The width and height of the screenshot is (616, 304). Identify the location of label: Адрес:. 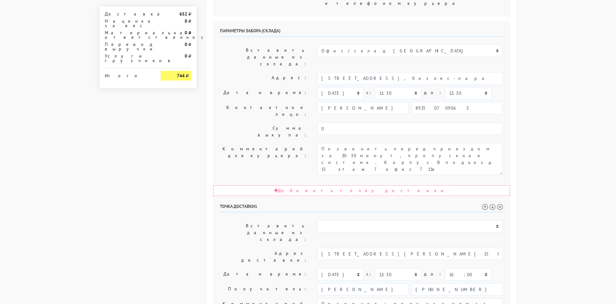
(264, 78).